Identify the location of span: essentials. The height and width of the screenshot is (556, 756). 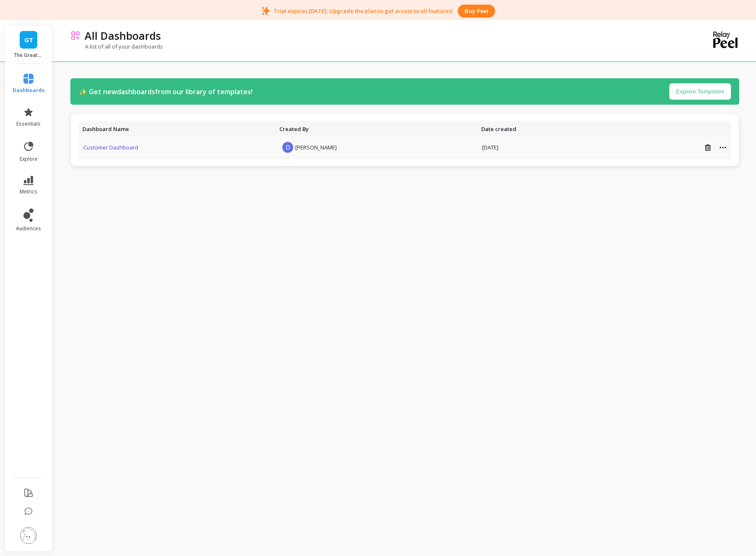
(28, 124).